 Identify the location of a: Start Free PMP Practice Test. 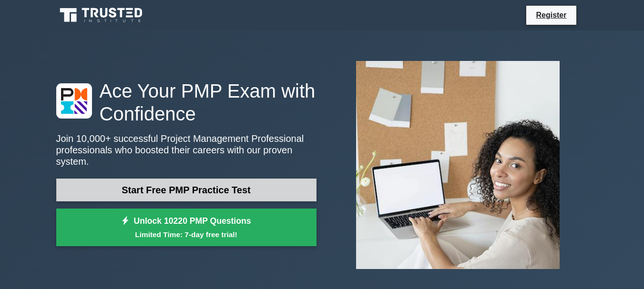
(186, 190).